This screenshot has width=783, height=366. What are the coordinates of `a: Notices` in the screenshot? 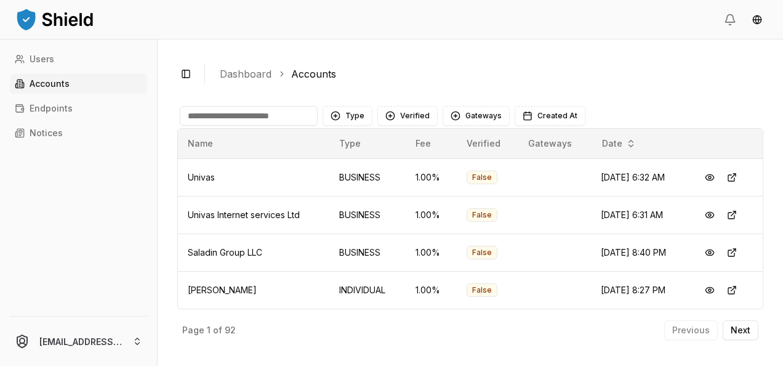 It's located at (78, 133).